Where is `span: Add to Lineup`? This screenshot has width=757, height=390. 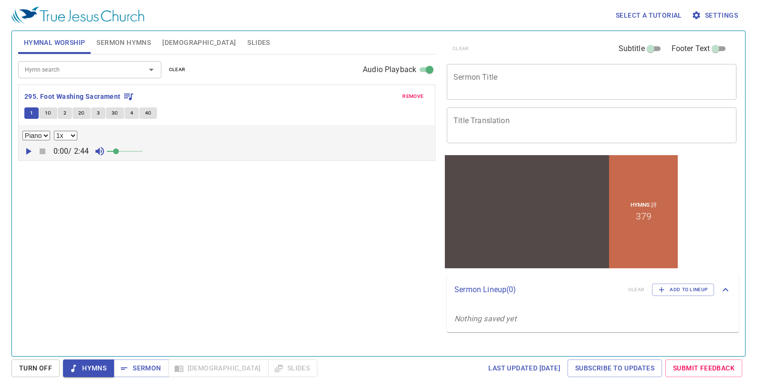
span: Add to Lineup is located at coordinates (683, 290).